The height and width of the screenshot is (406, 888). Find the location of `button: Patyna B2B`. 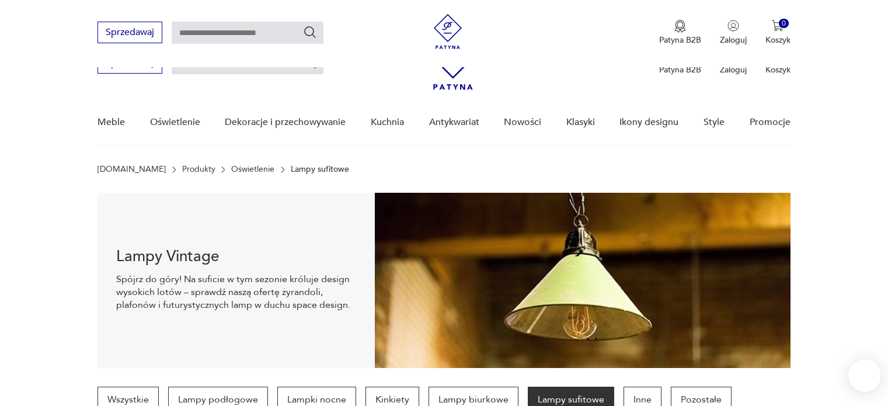

button: Patyna B2B is located at coordinates (680, 33).